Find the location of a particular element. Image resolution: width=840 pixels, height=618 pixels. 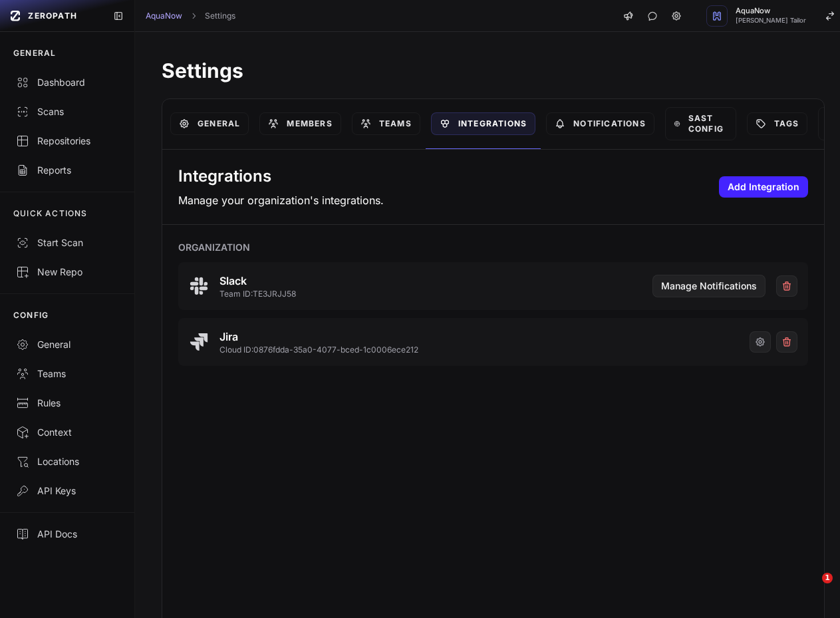

a: Integrations is located at coordinates (483, 124).